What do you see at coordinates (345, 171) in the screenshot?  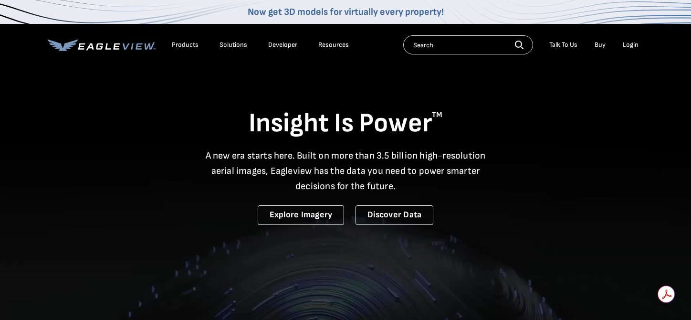 I see `p: A new era starts here. Built on more than 3.5 billion high-resolution aerial images, Eagleview ha...` at bounding box center [345, 171].